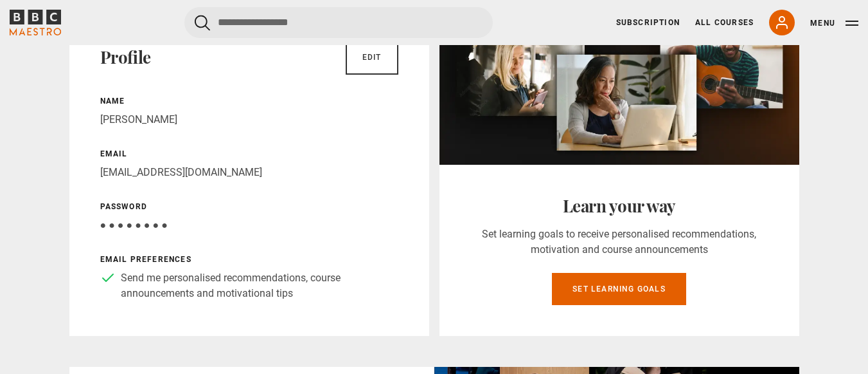 Image resolution: width=868 pixels, height=374 pixels. What do you see at coordinates (338, 22) in the screenshot?
I see `input: Search` at bounding box center [338, 22].